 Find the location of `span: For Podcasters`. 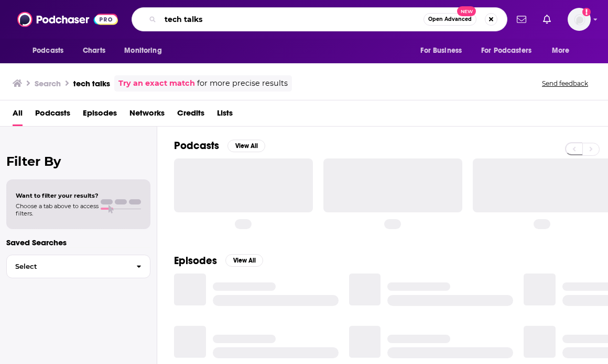

span: For Podcasters is located at coordinates (506, 51).